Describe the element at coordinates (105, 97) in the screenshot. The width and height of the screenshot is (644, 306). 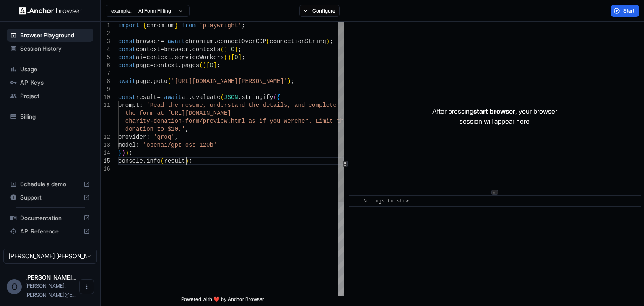
I see `div: 10` at that location.